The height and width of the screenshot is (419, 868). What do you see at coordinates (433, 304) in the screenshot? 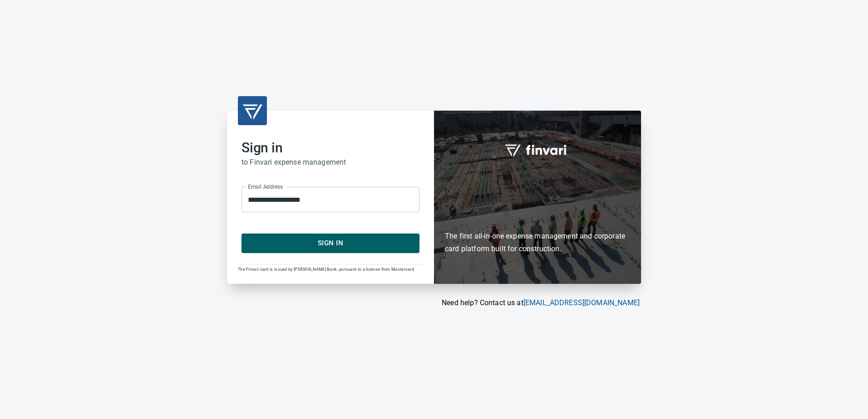
I see `p: Need help? Contact us at` at bounding box center [433, 304].